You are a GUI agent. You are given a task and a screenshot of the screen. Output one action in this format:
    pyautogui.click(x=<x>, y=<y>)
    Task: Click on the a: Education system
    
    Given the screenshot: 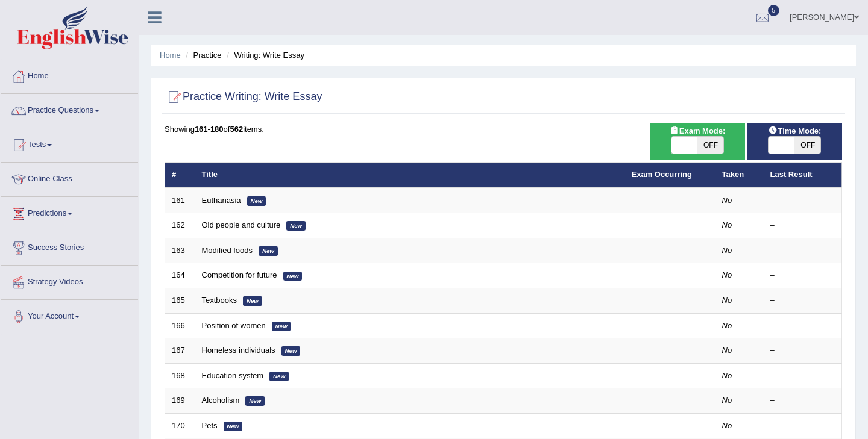 What is the action you would take?
    pyautogui.click(x=233, y=376)
    